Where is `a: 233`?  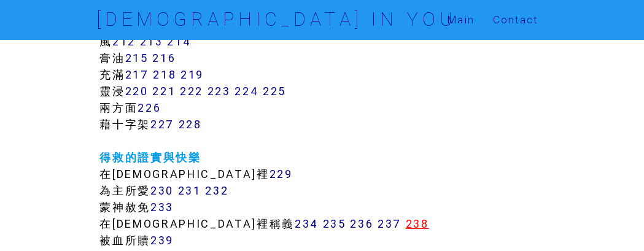 a: 233 is located at coordinates (162, 207).